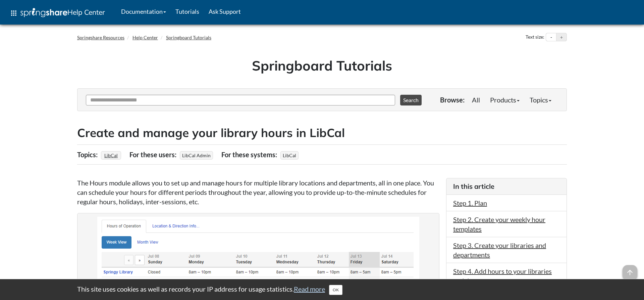 Image resolution: width=644 pixels, height=300 pixels. Describe the element at coordinates (470, 202) in the screenshot. I see `a: Step 1. Plan` at that location.